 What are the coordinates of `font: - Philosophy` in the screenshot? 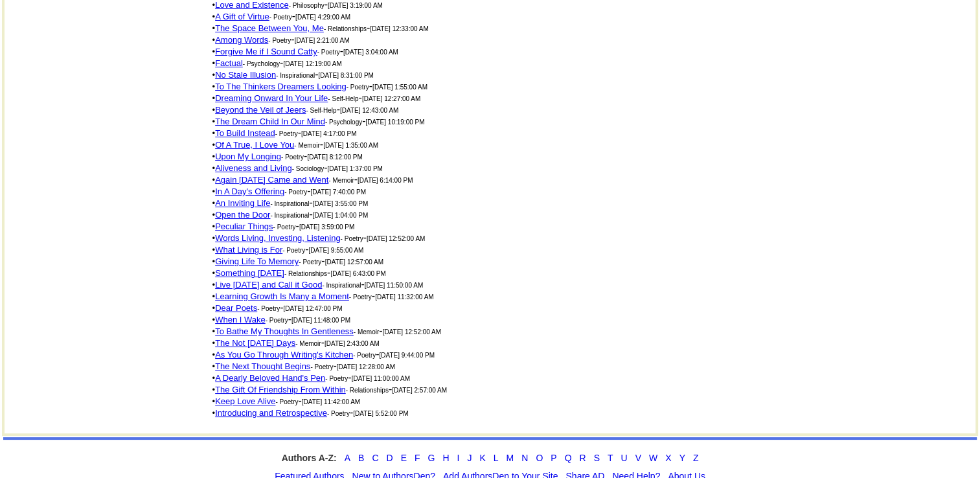 It's located at (306, 5).